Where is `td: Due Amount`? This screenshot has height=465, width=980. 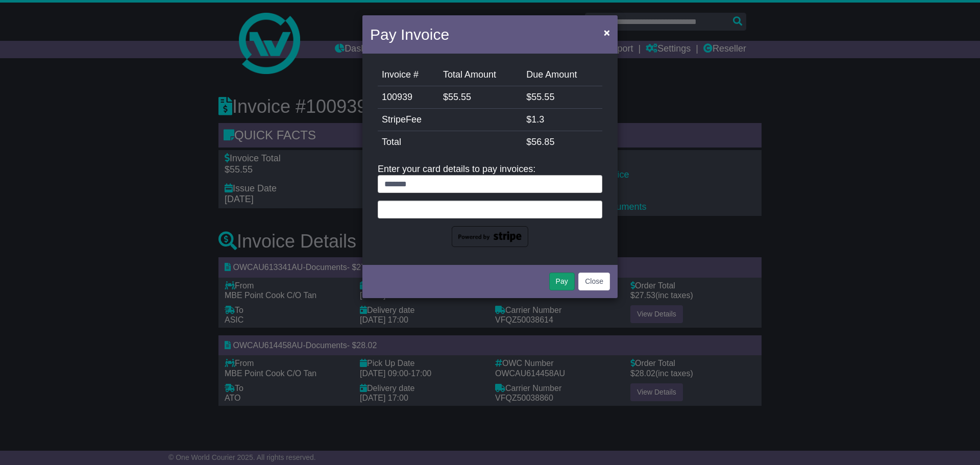
td: Due Amount is located at coordinates (562, 75).